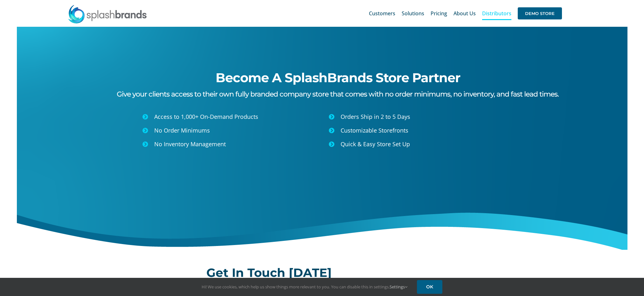 Image resolution: width=644 pixels, height=296 pixels. I want to click on span: Pricing, so click(439, 13).